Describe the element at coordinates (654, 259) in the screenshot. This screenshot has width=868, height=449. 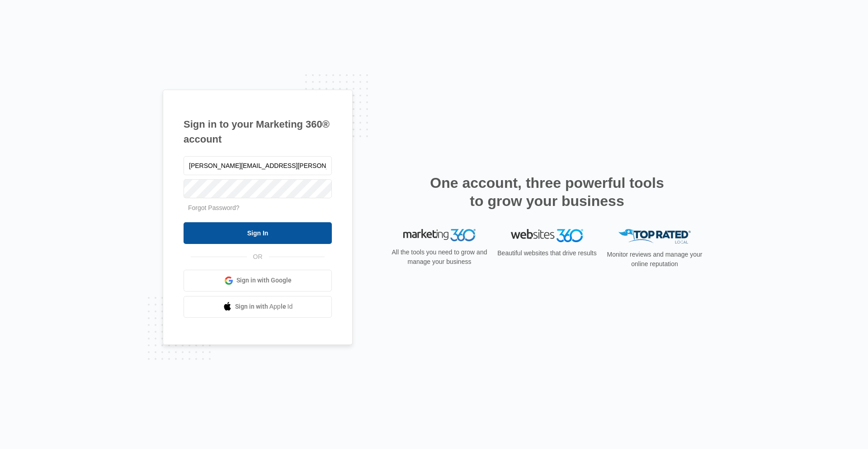
I see `p: Monitor reviews and manage your online reputation` at that location.